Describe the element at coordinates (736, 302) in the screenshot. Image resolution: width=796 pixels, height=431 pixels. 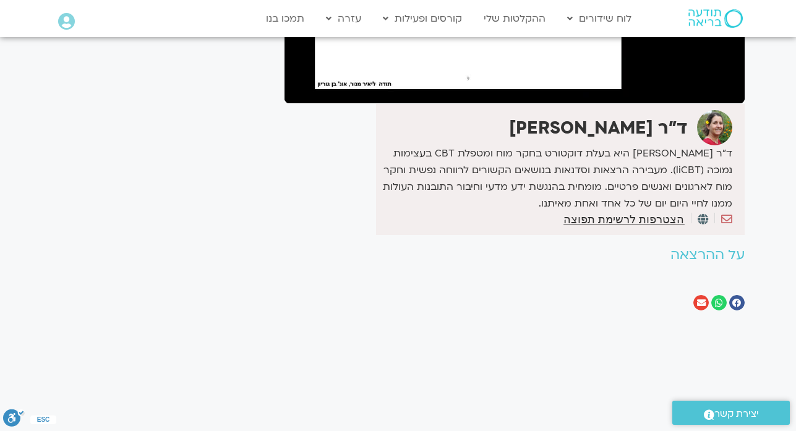
I see `div: שיתוף ב facebook` at that location.